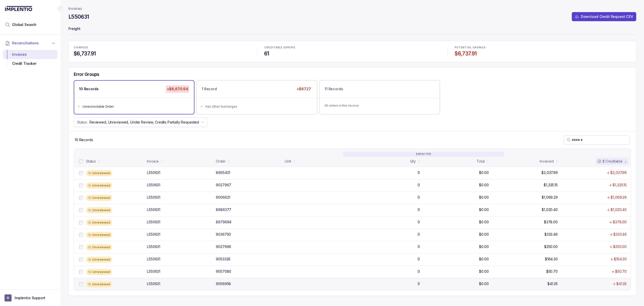 This screenshot has height=306, width=644. Describe the element at coordinates (30, 43) in the screenshot. I see `button: Reconciliations` at that location.